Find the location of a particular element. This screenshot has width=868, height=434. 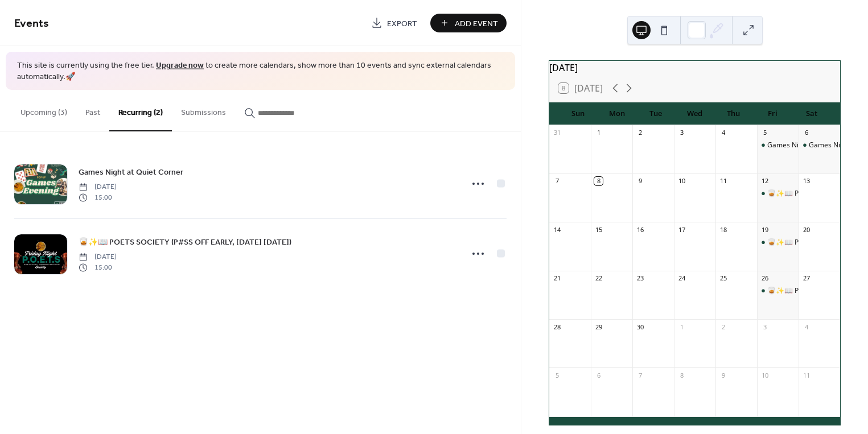

div: 30 is located at coordinates (640, 327).